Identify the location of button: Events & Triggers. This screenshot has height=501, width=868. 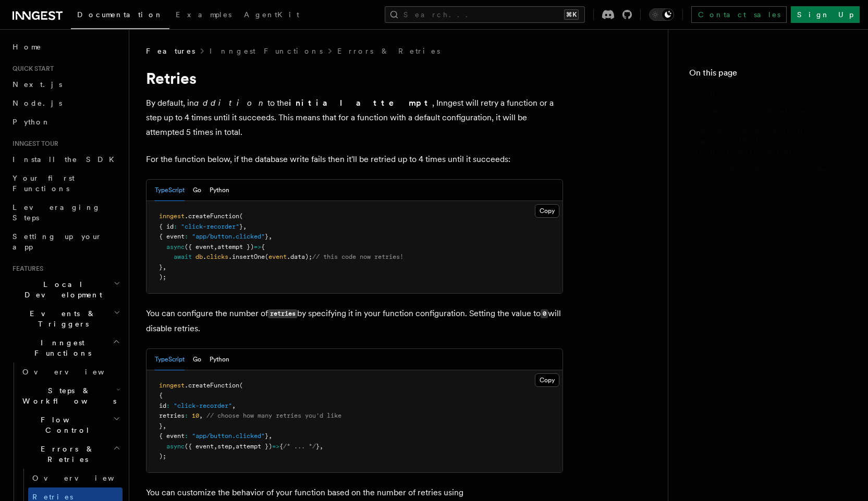
(65, 319).